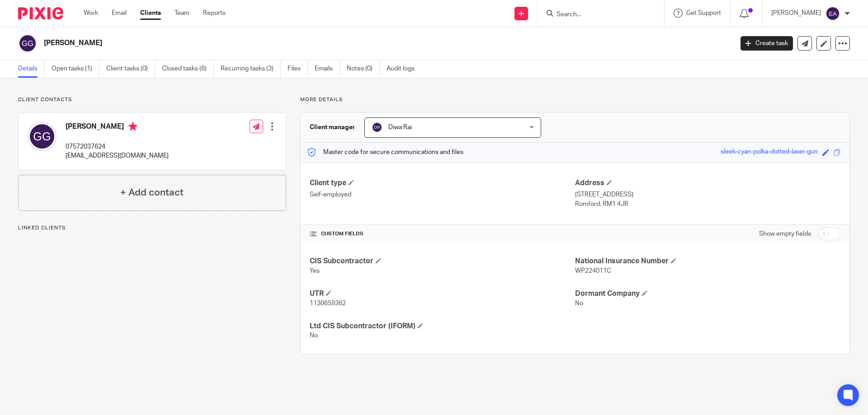 The height and width of the screenshot is (415, 868). Describe the element at coordinates (91, 13) in the screenshot. I see `a: Work` at that location.